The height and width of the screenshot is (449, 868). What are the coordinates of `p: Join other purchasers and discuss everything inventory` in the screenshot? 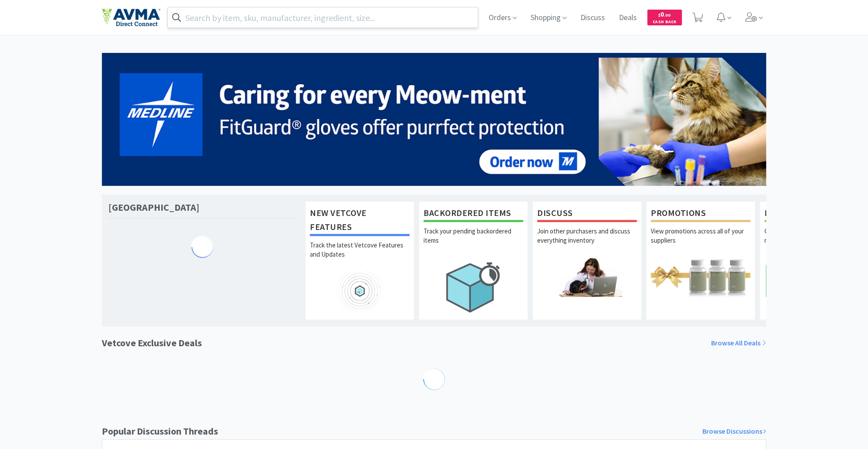 It's located at (587, 241).